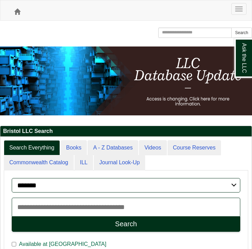 The height and width of the screenshot is (249, 252). What do you see at coordinates (153, 148) in the screenshot?
I see `a: Videos` at bounding box center [153, 148].